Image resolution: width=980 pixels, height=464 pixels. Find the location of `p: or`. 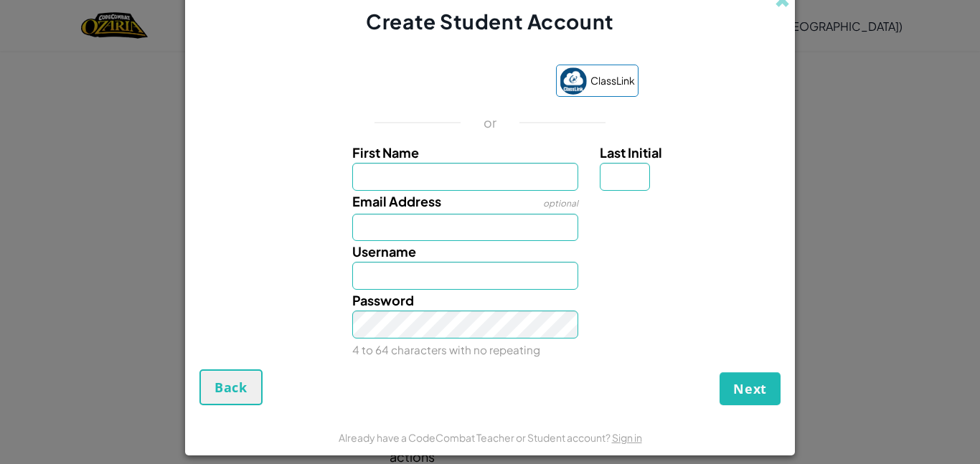

p: or is located at coordinates (490, 123).